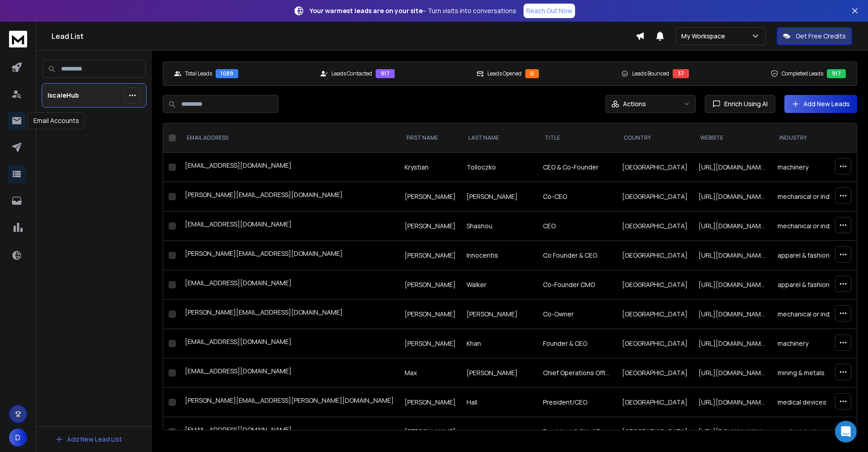 The width and height of the screenshot is (868, 452). Describe the element at coordinates (651, 73) in the screenshot. I see `p: Leads Bounced` at that location.